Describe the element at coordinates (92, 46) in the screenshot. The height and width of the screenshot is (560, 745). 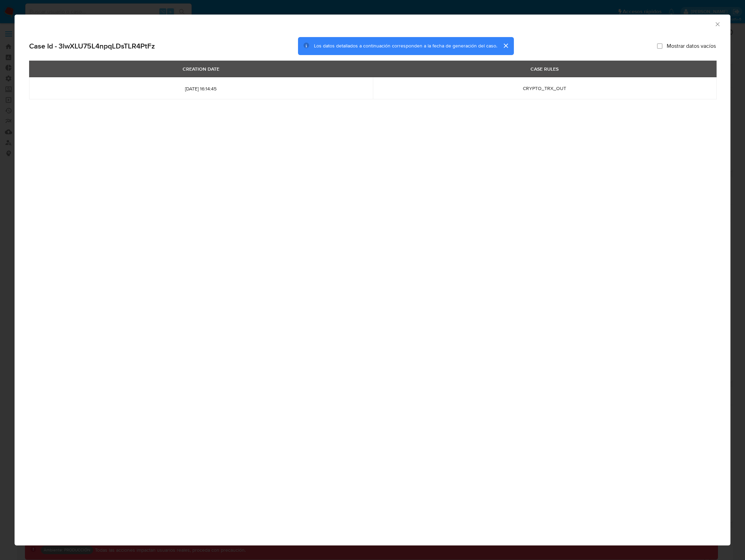
I see `h2: Case Id - 3lwXLU75L4npqLDsTLR4PtFz` at that location.